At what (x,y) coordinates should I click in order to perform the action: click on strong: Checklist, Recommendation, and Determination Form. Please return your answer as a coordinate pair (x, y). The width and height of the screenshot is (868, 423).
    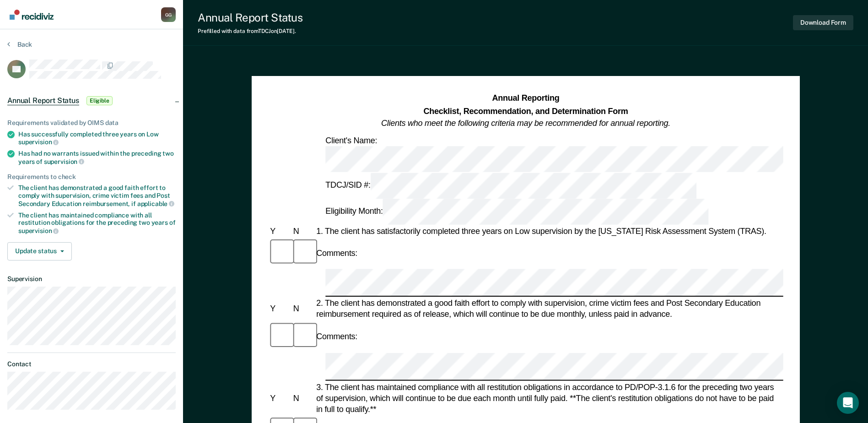
    Looking at the image, I should click on (525, 111).